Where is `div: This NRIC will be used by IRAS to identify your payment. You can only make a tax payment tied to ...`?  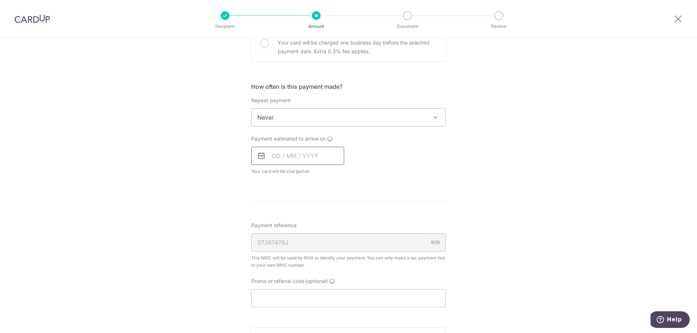 div: This NRIC will be used by IRAS to identify your payment. You can only make a tax payment tied to ... is located at coordinates (348, 262).